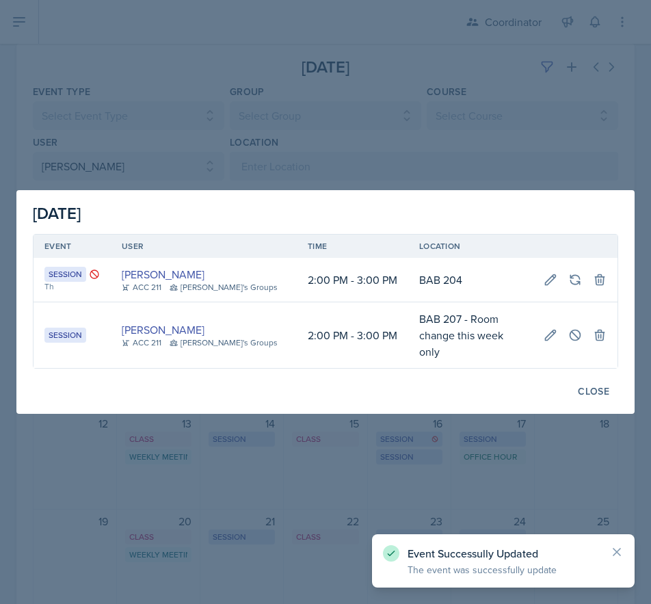 The width and height of the screenshot is (651, 604). I want to click on button: Close, so click(594, 391).